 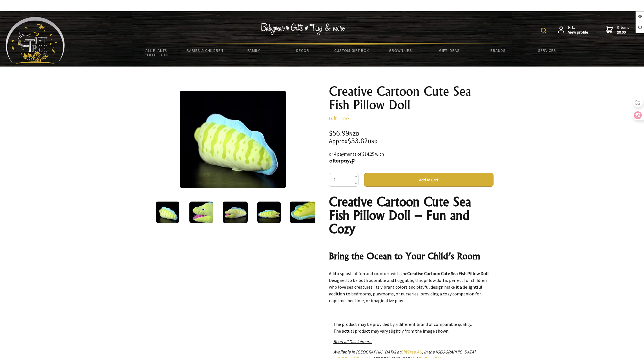 I want to click on a: Custom Gift Box, so click(x=352, y=51).